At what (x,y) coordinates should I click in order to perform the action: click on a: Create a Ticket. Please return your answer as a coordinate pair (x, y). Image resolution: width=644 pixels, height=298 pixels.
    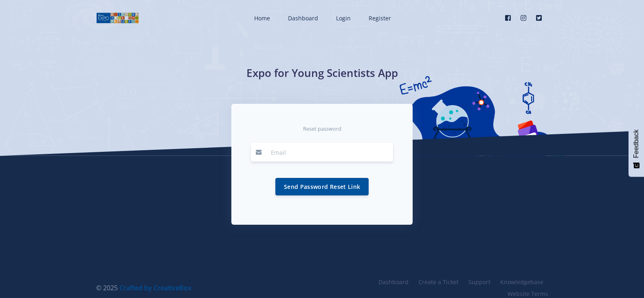
    Looking at the image, I should click on (438, 282).